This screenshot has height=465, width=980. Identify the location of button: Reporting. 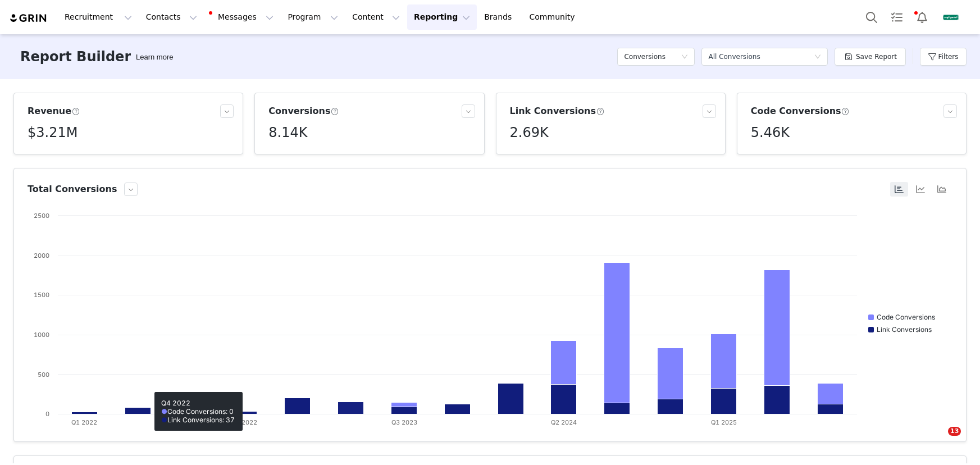
(442, 17).